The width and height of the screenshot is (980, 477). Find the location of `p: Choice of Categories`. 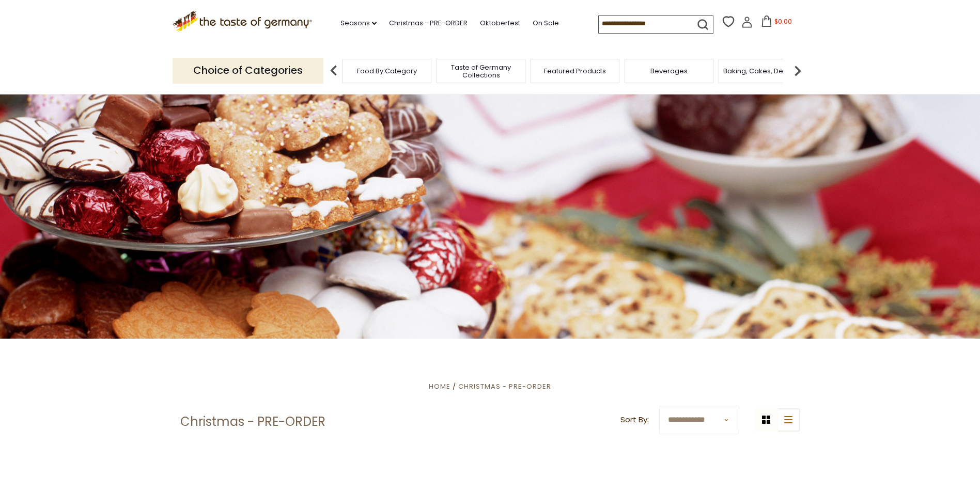

p: Choice of Categories is located at coordinates (248, 70).